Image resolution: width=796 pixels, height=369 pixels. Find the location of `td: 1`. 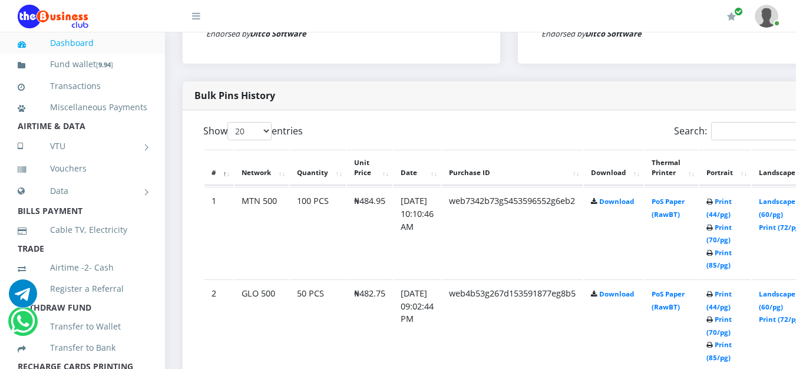

td: 1 is located at coordinates (218, 232).